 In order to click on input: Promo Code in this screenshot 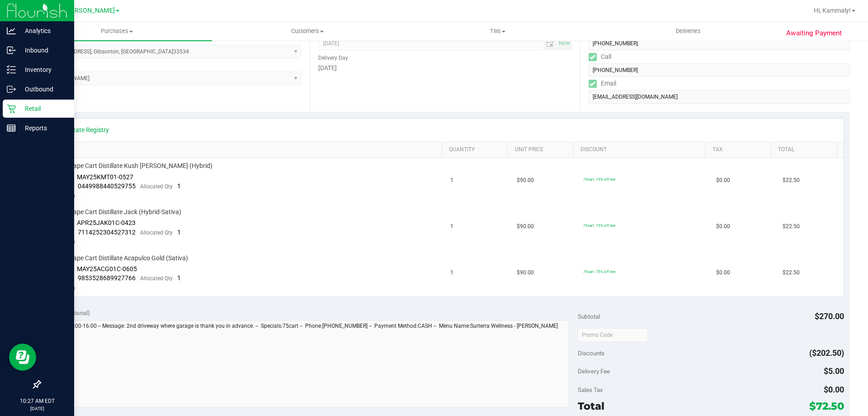, I will do `click(613, 335)`.